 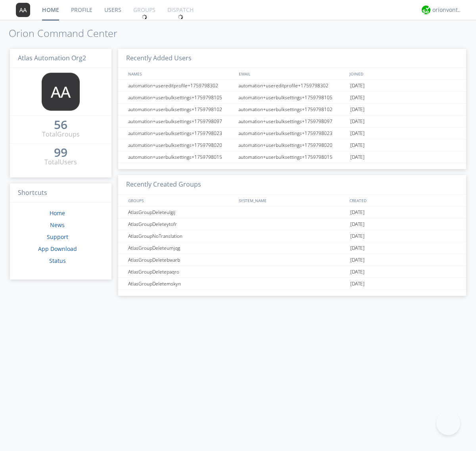 What do you see at coordinates (181, 212) in the screenshot?
I see `div: AtlasGroupDeleteulgij` at bounding box center [181, 212].